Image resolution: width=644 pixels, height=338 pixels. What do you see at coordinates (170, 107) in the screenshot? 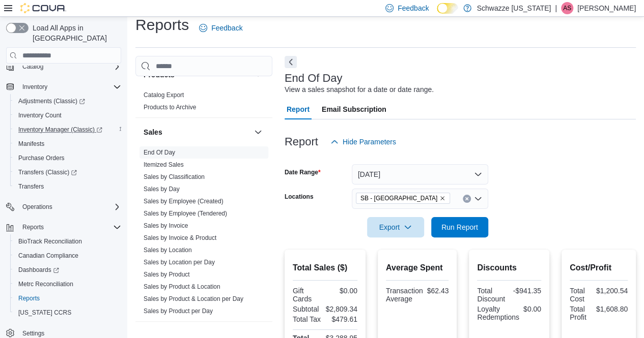
I see `a: Products to Archive` at bounding box center [170, 107].